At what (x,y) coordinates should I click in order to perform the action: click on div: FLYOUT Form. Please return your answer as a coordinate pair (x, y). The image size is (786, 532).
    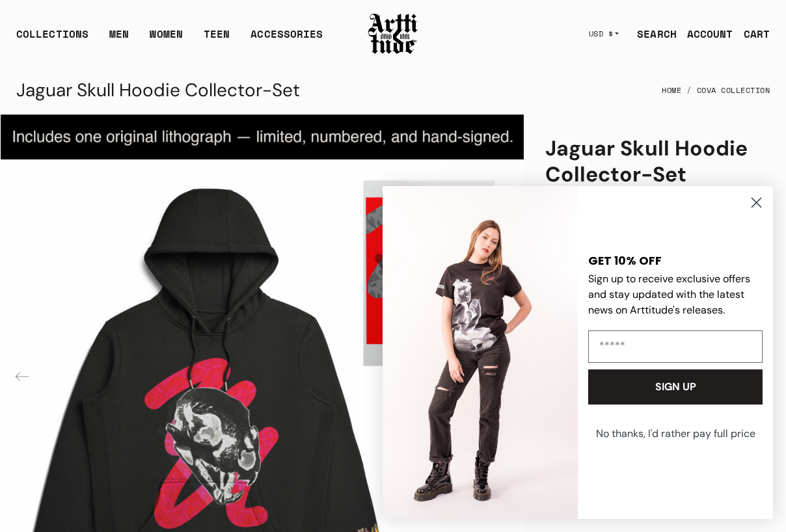
    Looking at the image, I should click on (578, 352).